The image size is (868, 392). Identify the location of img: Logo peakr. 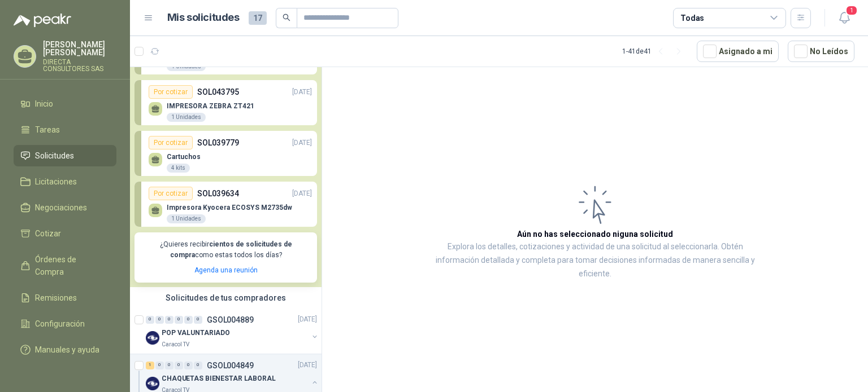
(42, 20).